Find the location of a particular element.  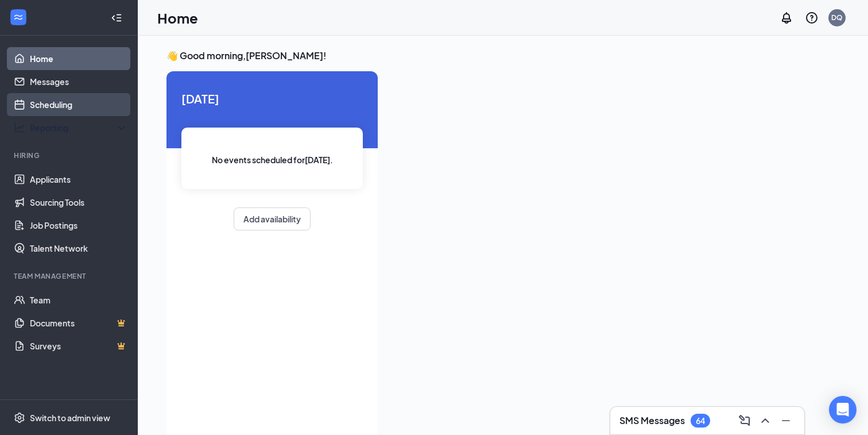

button: ChevronUp is located at coordinates (765, 420).